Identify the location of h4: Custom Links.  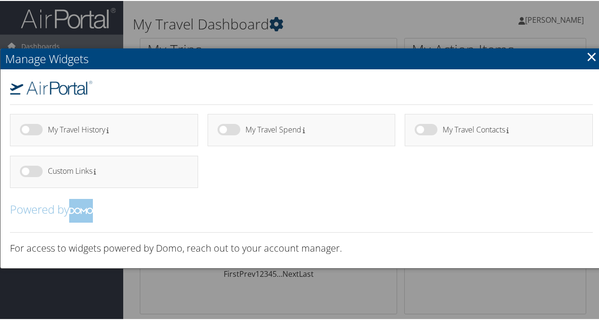
(114, 170).